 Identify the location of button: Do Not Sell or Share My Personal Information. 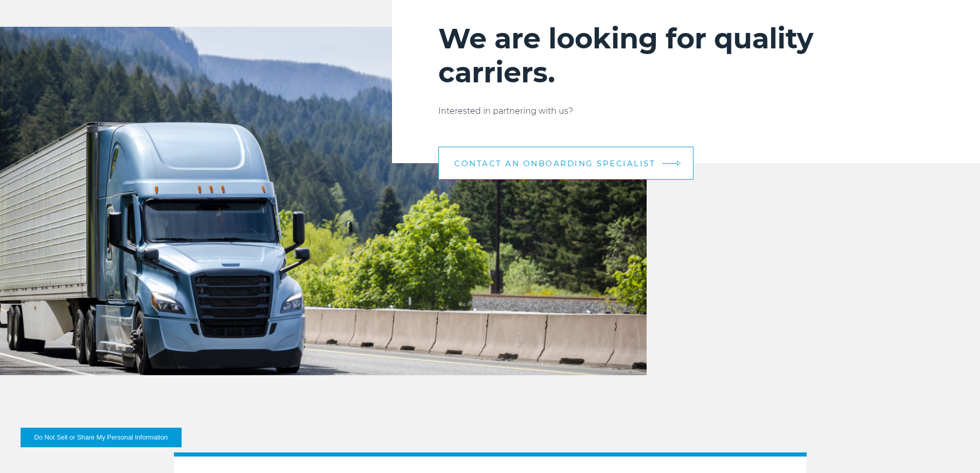
(101, 437).